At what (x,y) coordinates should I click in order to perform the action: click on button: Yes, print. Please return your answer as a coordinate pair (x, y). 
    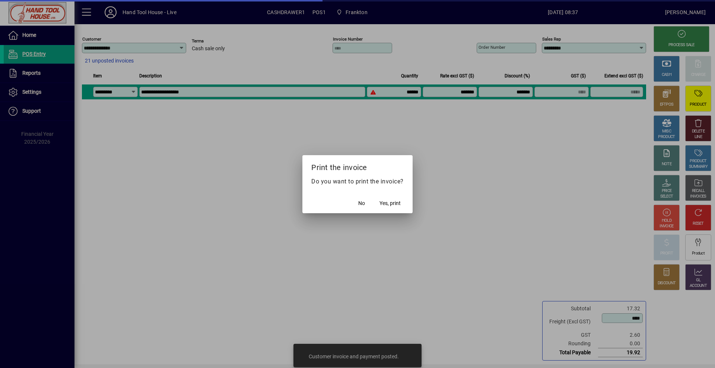
    Looking at the image, I should click on (390, 204).